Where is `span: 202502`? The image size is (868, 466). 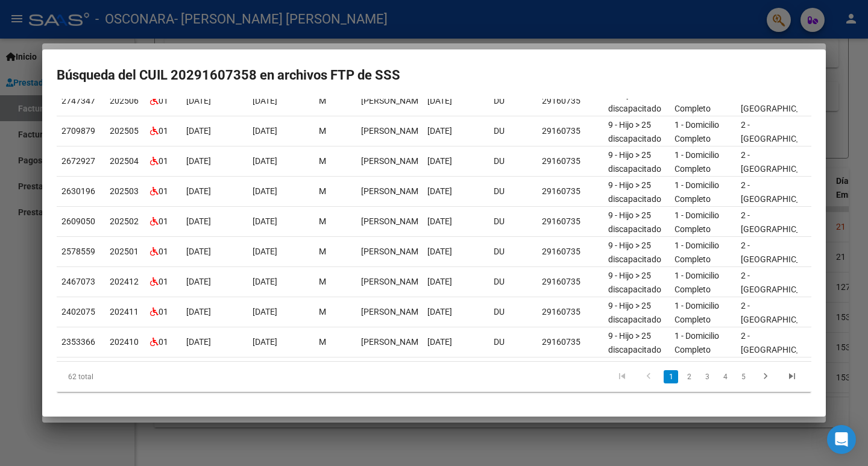 span: 202502 is located at coordinates (124, 221).